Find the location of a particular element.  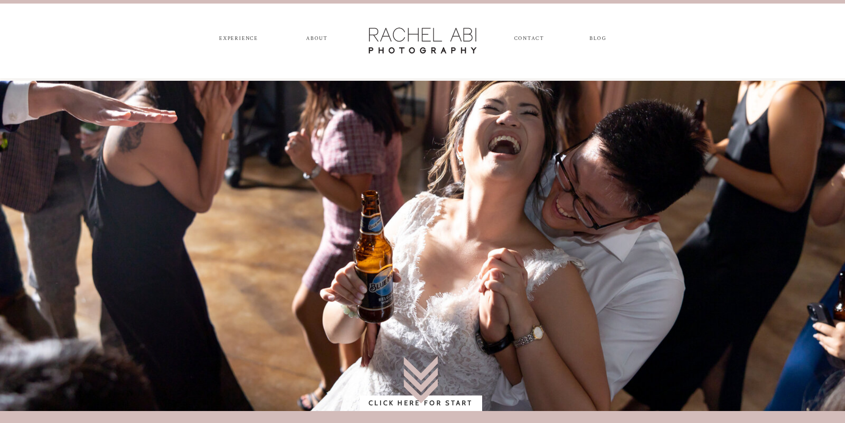

nav: experience is located at coordinates (239, 40).